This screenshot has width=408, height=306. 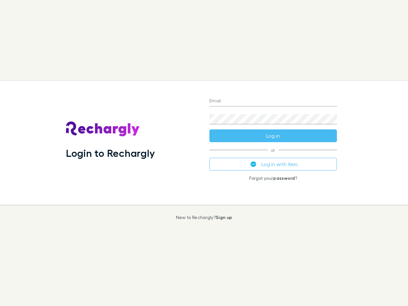 I want to click on h1: Login to Rechargly, so click(x=110, y=153).